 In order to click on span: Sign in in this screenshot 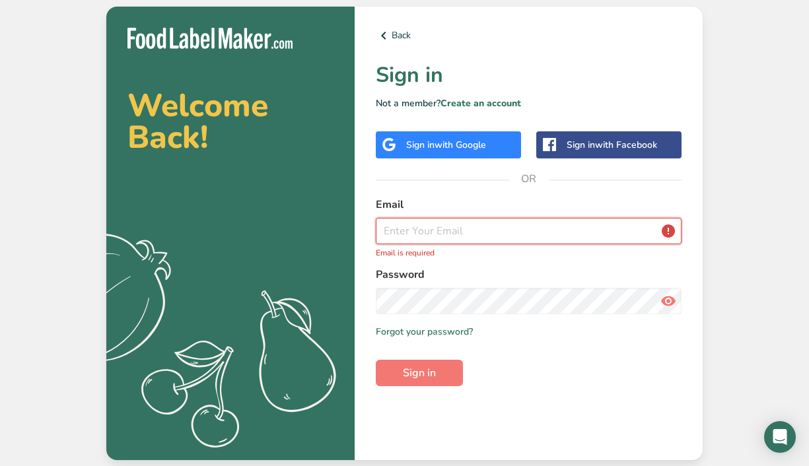, I will do `click(419, 373)`.